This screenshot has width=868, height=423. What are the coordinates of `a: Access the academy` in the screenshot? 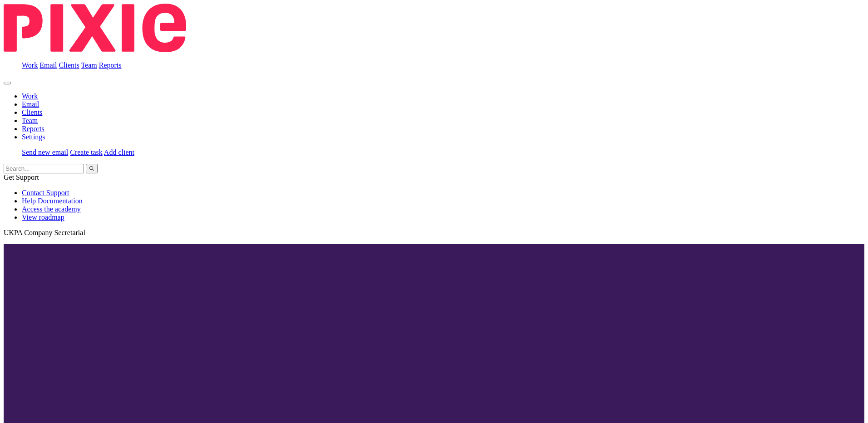 It's located at (51, 209).